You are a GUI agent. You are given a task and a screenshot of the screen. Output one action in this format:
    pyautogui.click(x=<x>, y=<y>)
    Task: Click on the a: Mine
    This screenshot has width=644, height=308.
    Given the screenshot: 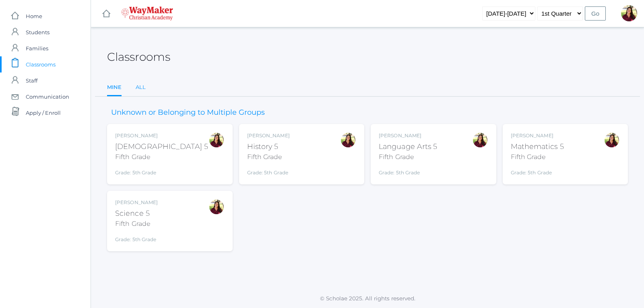 What is the action you would take?
    pyautogui.click(x=114, y=88)
    